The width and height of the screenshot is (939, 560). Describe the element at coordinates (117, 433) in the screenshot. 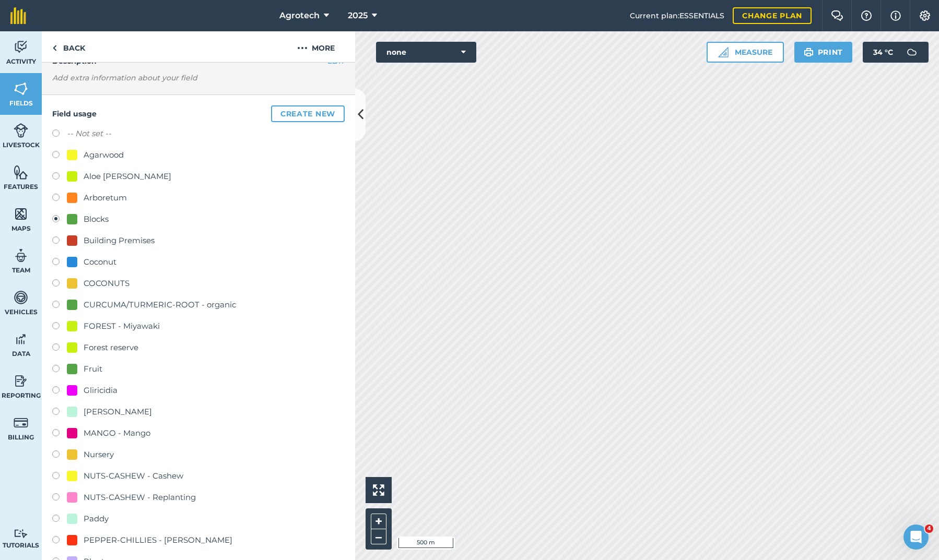

I see `div: MANGO - Mango` at that location.